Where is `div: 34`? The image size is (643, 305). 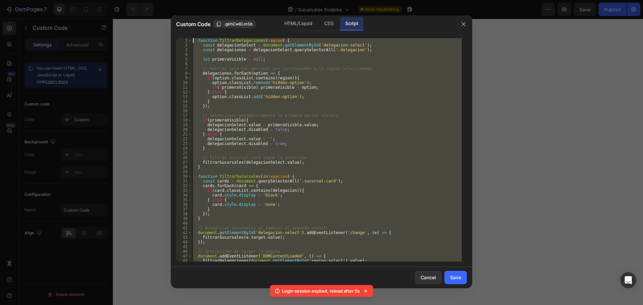 div: 34 is located at coordinates (184, 195).